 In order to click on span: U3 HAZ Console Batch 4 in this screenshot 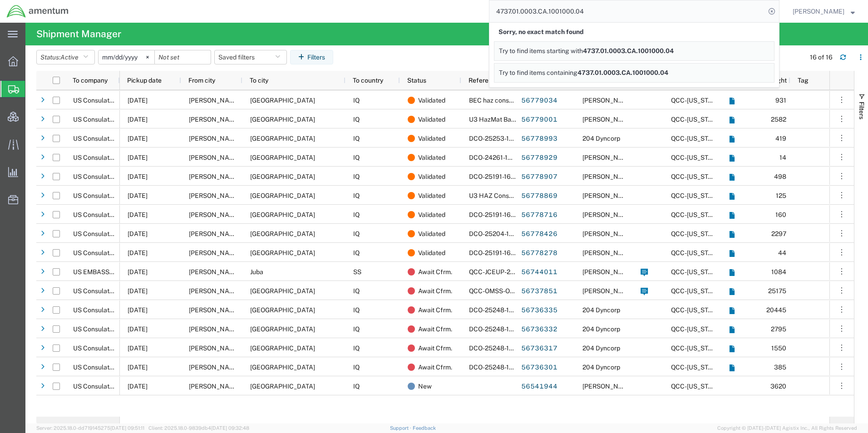, I will do `click(505, 196)`.